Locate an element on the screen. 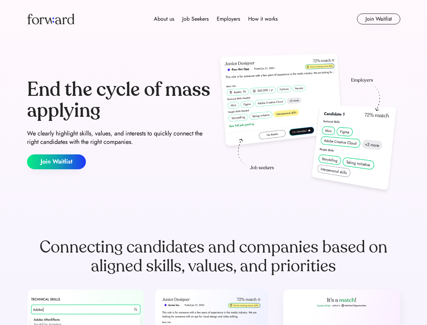  div: Job Seekers is located at coordinates (195, 19).